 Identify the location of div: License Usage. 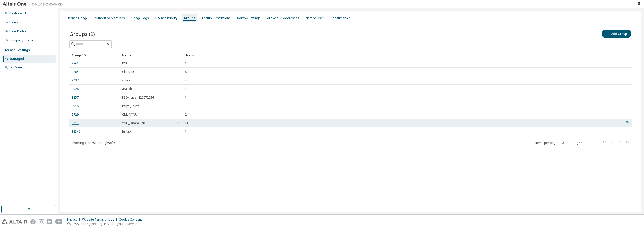
(77, 18).